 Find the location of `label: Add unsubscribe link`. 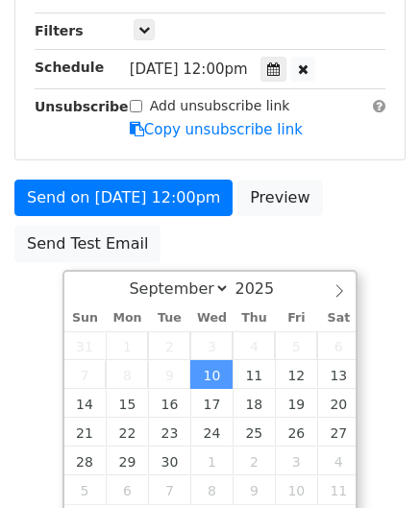

label: Add unsubscribe link is located at coordinates (220, 105).